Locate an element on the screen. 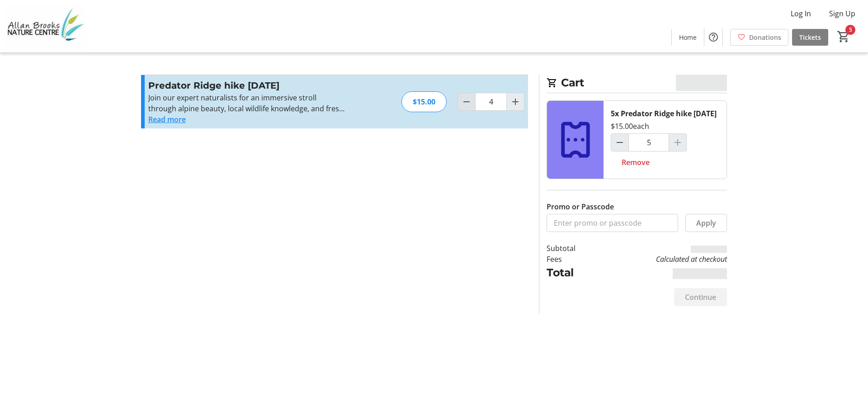 The image size is (868, 412). span: Apply is located at coordinates (706, 223).